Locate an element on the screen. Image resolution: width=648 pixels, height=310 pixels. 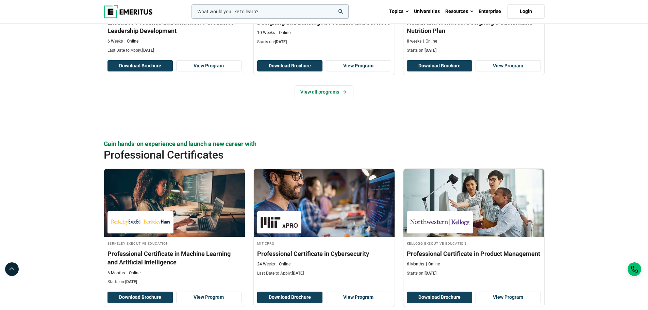
h4: Kellogg Executive Education is located at coordinates (474, 243).